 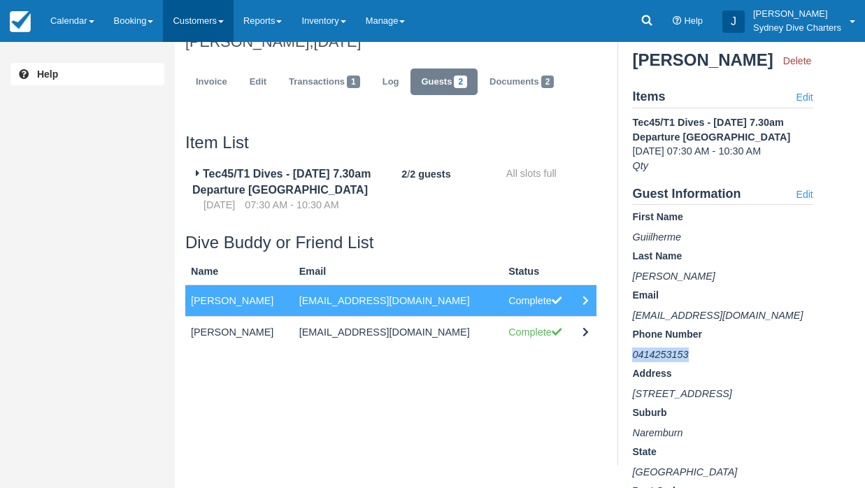 What do you see at coordinates (87, 74) in the screenshot?
I see `a: Help` at bounding box center [87, 74].